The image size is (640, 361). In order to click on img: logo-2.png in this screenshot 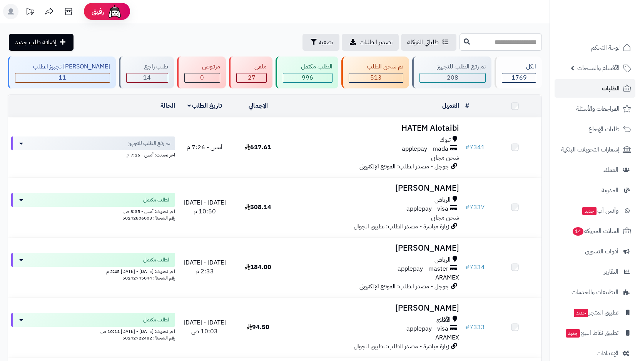, I will do `click(610, 30)`.